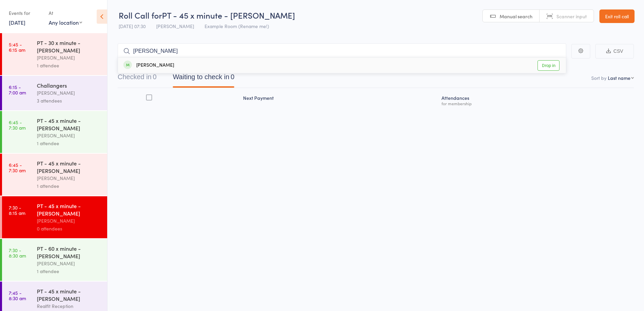 The height and width of the screenshot is (311, 644). What do you see at coordinates (617, 16) in the screenshot?
I see `a: Exit roll call` at bounding box center [617, 16].